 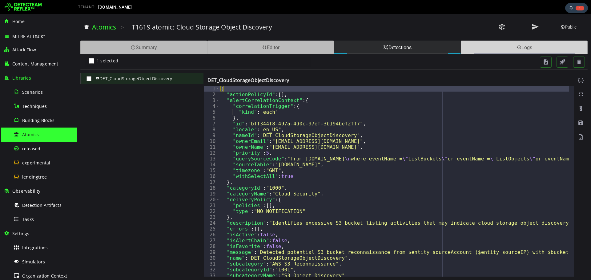 I want to click on div: 1, so click(x=134, y=74).